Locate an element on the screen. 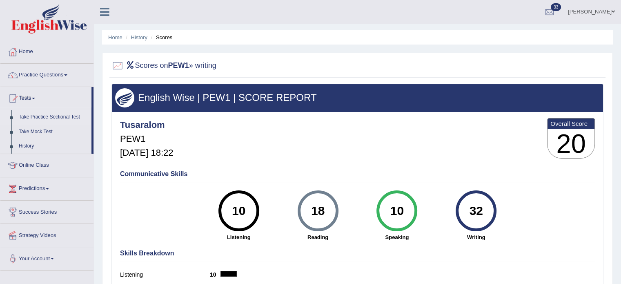  strong: Listening is located at coordinates (239, 237).